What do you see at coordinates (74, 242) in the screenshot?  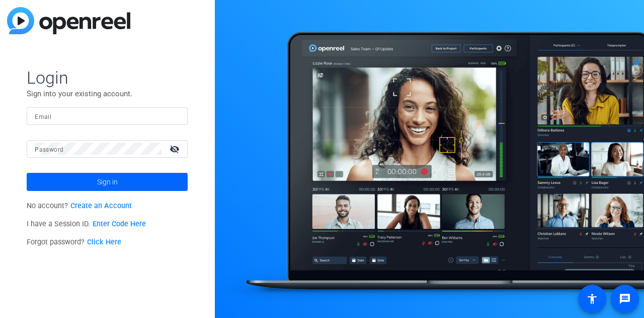 I see `span: Forgot password?` at bounding box center [74, 242].